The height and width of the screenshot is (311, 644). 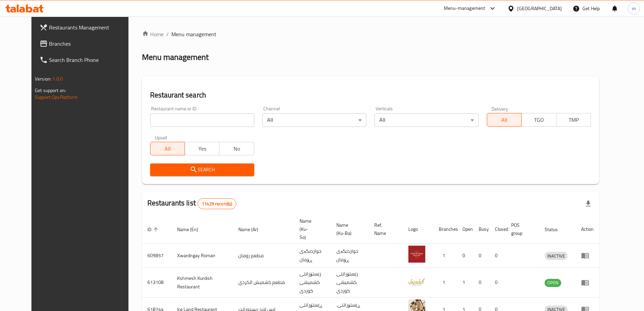 I want to click on span: Yes, so click(x=202, y=148).